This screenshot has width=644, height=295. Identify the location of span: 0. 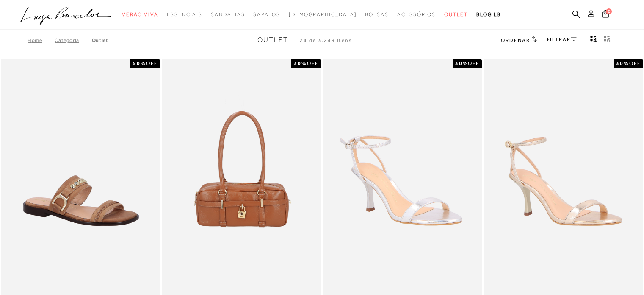
(609, 12).